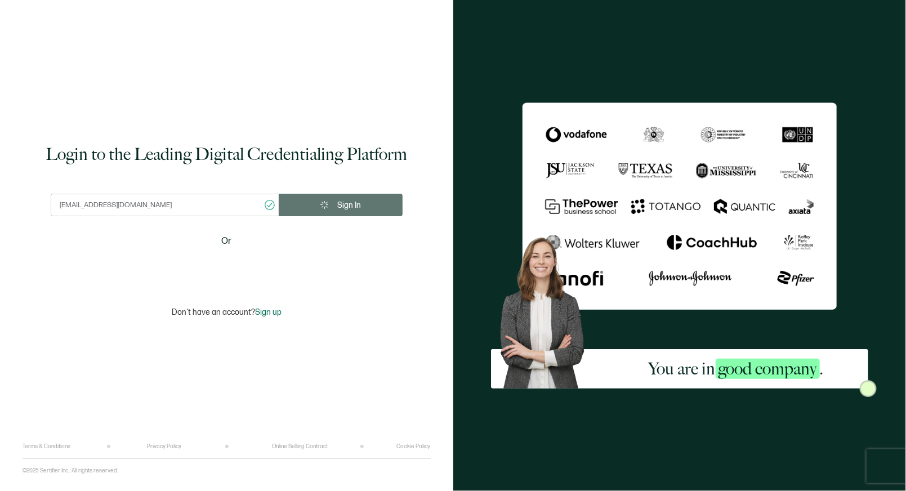 The height and width of the screenshot is (491, 906). Describe the element at coordinates (736, 369) in the screenshot. I see `h2: You are in .` at that location.